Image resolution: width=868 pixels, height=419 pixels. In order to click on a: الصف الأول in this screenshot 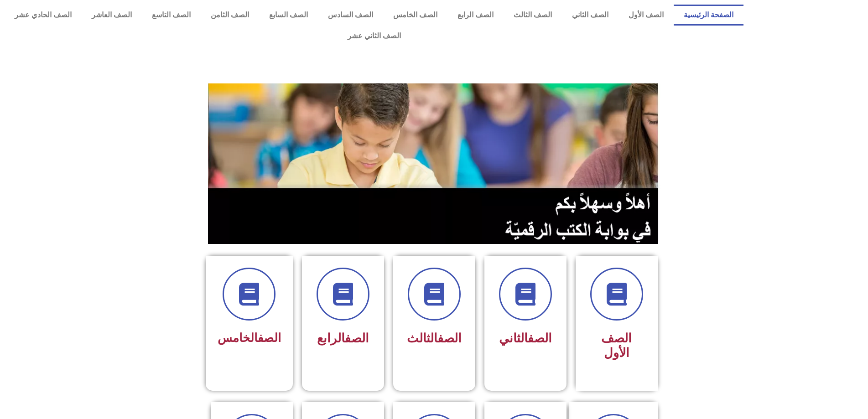, I will do `click(646, 15)`.